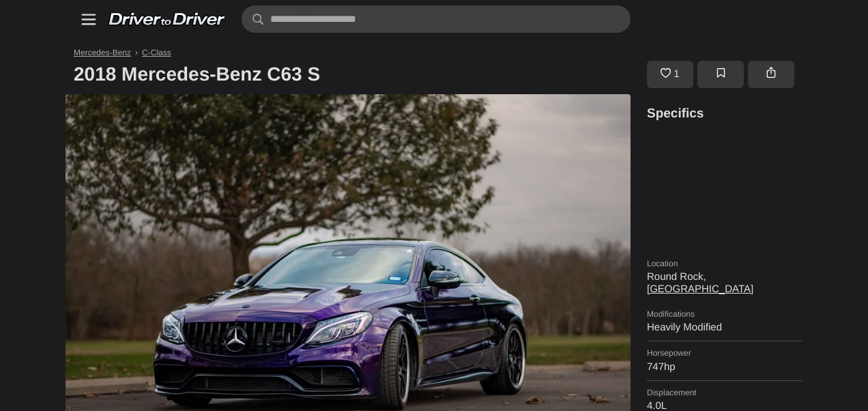 This screenshot has height=411, width=868. What do you see at coordinates (102, 53) in the screenshot?
I see `span: Mercedes-Benz` at bounding box center [102, 53].